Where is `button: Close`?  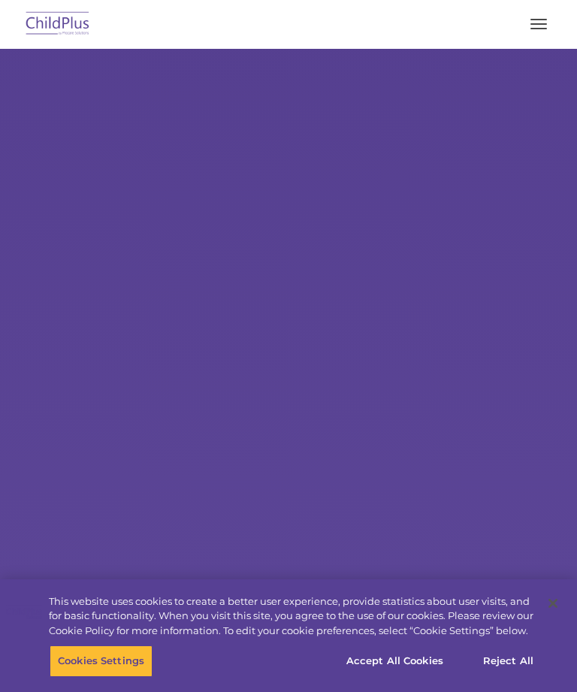
button: Close is located at coordinates (553, 603).